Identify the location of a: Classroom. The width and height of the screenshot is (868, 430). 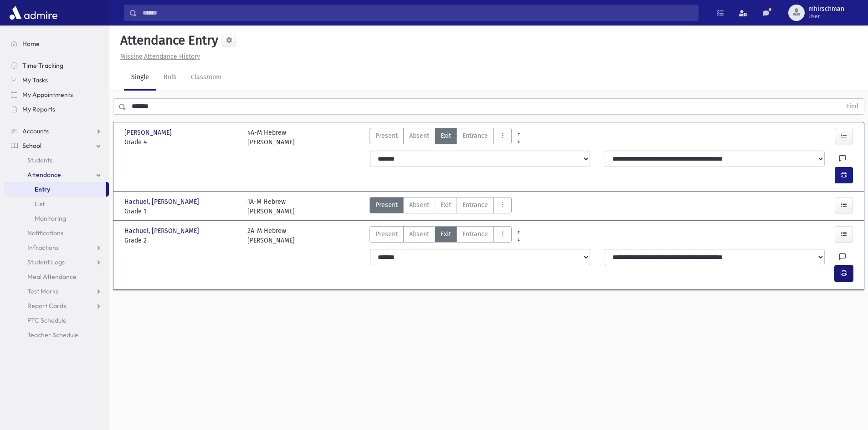
(206, 78).